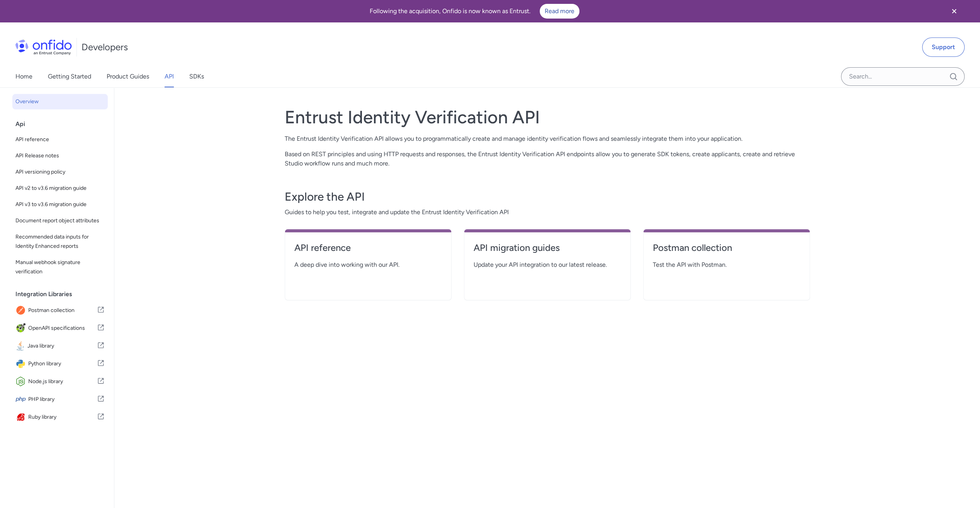  Describe the element at coordinates (60, 311) in the screenshot. I see `a: IconPostman collectionPostman collection` at that location.